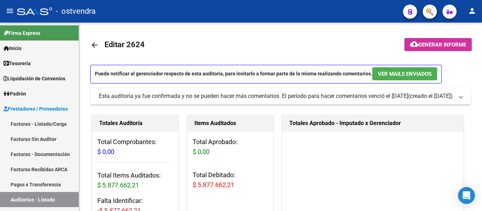 This screenshot has width=482, height=211. What do you see at coordinates (266, 74) in the screenshot?
I see `p: Puede notificar al gerenciador respecto de esta auditoria, para invitarlo a formar parte de la mi...` at bounding box center [266, 74].